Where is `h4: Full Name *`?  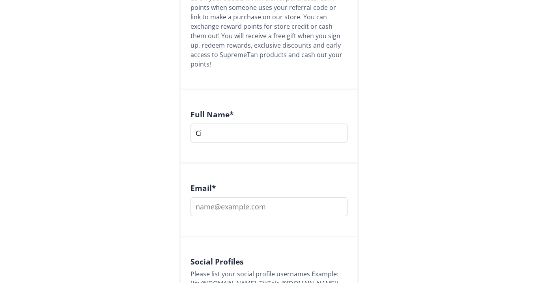
h4: Full Name * is located at coordinates (269, 114).